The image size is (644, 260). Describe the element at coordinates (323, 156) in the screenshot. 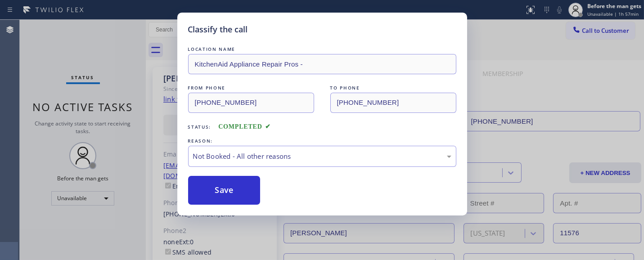

I see `div: Not Booked - All other reasons` at that location.